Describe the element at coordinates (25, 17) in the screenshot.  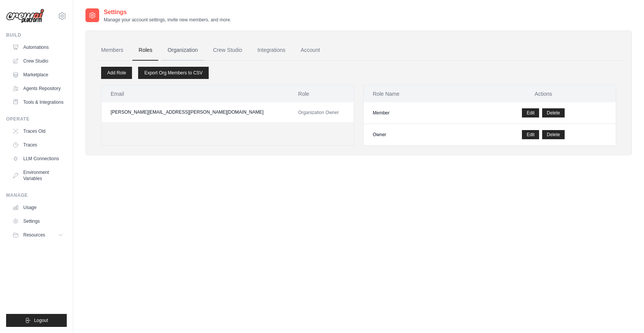
I see `img: Logo` at that location.